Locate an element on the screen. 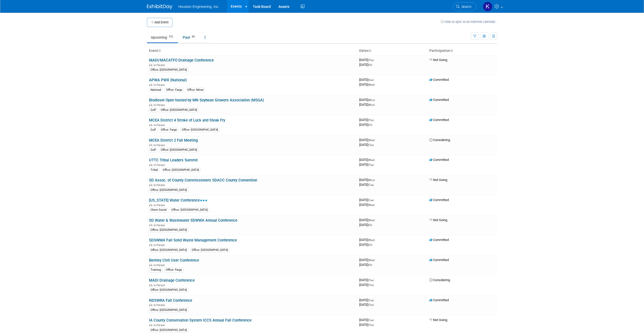 Image resolution: width=644 pixels, height=334 pixels. div: Training is located at coordinates (156, 270).